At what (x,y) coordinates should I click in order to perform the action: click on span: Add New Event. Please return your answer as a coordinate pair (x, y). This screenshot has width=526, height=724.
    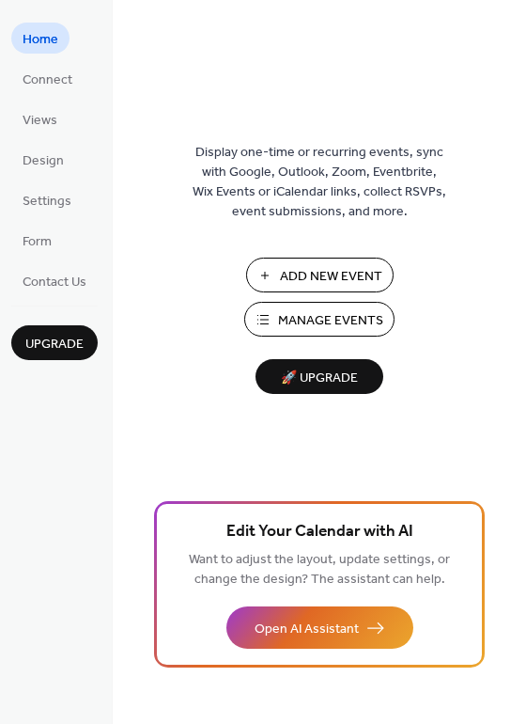
    Looking at the image, I should click on (331, 276).